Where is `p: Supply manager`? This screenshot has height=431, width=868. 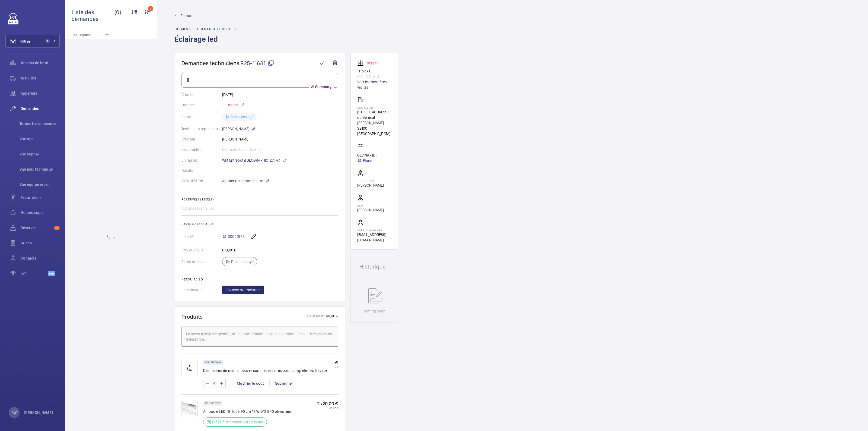
p: Supply manager is located at coordinates (374, 230).